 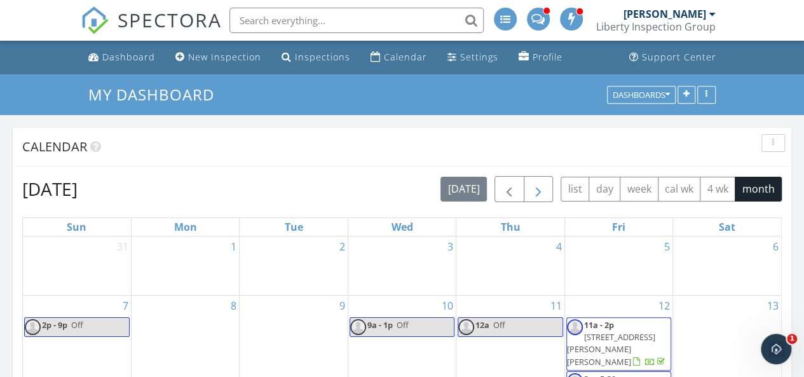 What do you see at coordinates (357, 20) in the screenshot?
I see `input: Search everything...` at bounding box center [357, 20].